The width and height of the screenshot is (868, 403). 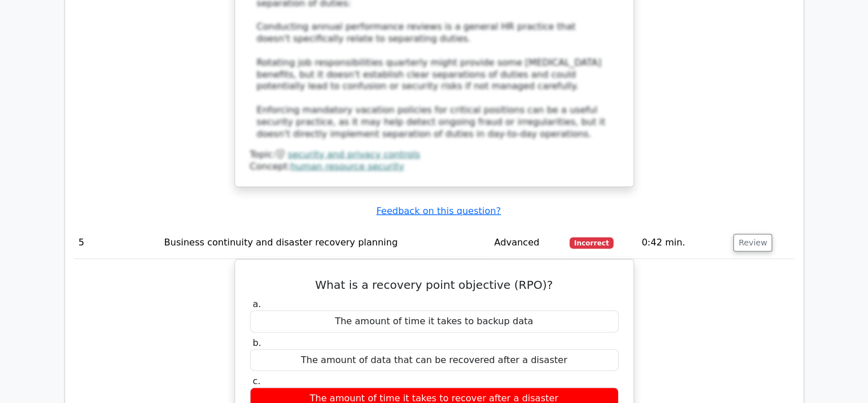 What do you see at coordinates (438, 211) in the screenshot?
I see `u: Feedback on this question?` at bounding box center [438, 211].